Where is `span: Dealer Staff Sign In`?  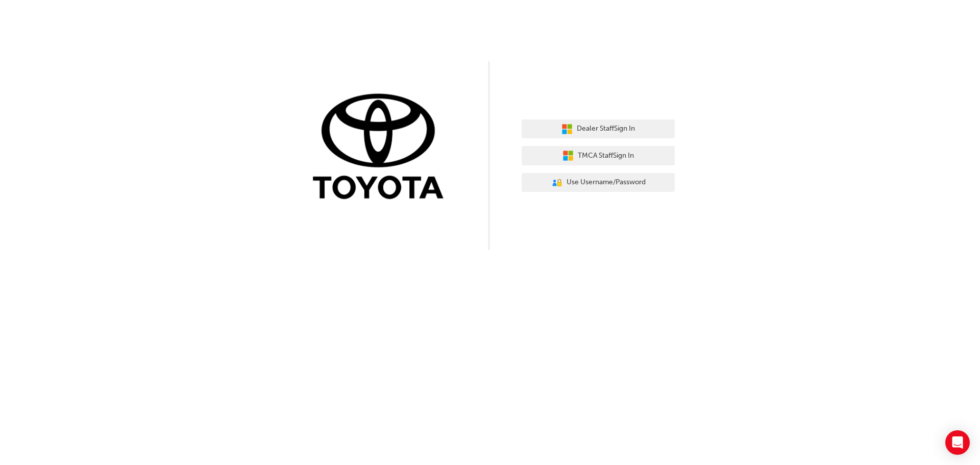
span: Dealer Staff Sign In is located at coordinates (606, 128).